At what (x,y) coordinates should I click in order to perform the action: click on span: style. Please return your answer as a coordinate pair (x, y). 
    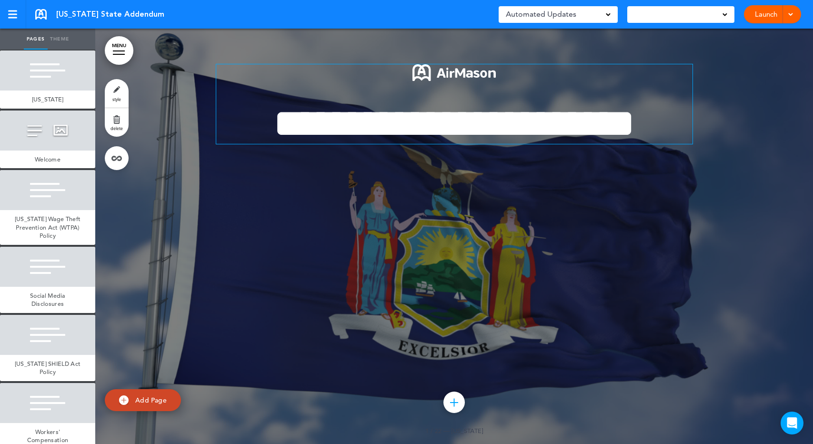
    Looking at the image, I should click on (117, 99).